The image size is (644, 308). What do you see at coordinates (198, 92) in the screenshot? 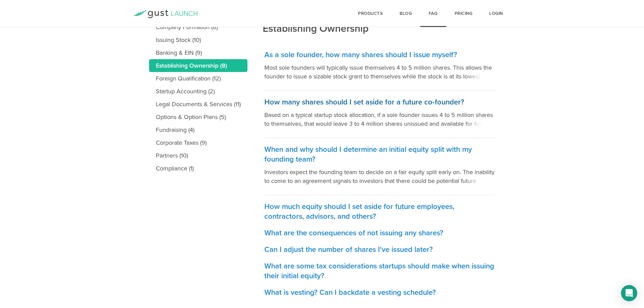
I see `a: Startup Accounting (2)` at bounding box center [198, 92].